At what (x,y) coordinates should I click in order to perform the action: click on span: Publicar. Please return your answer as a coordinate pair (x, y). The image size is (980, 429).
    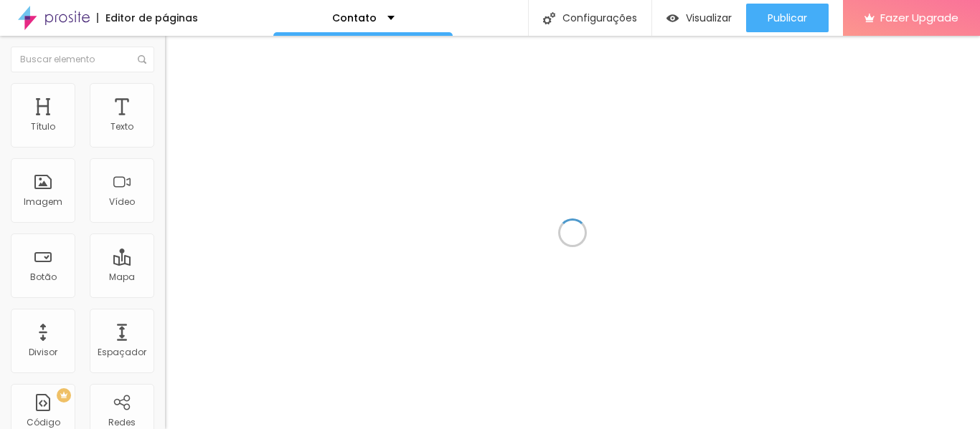
    Looking at the image, I should click on (788, 18).